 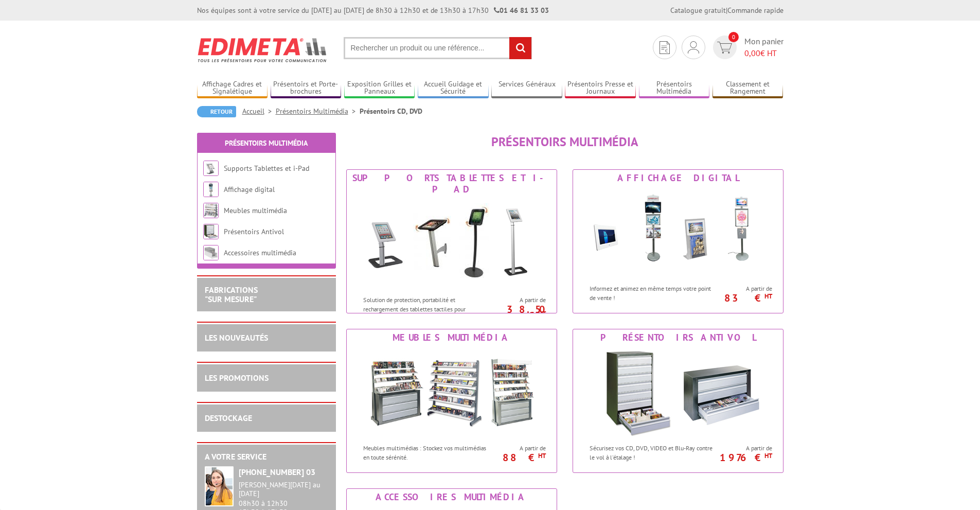 I want to click on a: DESTOCKAGE, so click(x=228, y=418).